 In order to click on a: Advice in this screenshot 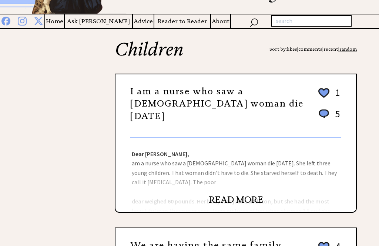, I will do `click(143, 21)`.